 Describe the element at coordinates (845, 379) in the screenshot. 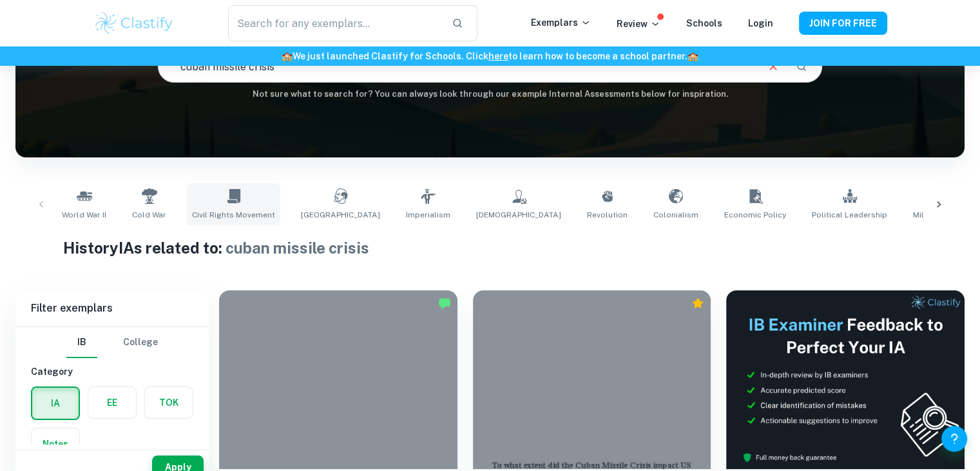

I see `img: Thumbnail` at that location.